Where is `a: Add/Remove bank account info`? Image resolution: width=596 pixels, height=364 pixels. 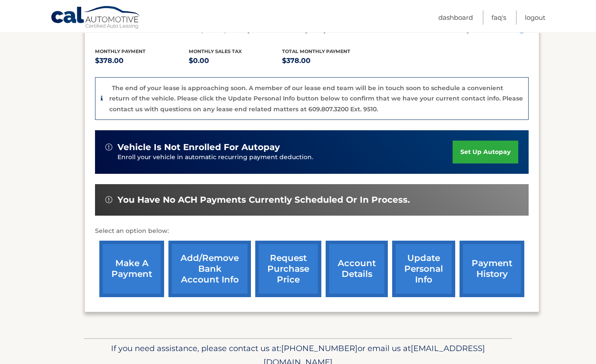 a: Add/Remove bank account info is located at coordinates (209, 269).